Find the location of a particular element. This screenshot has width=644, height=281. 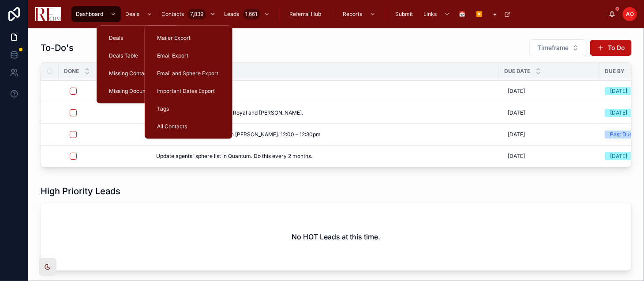

a: Missing Documents is located at coordinates (138, 91).